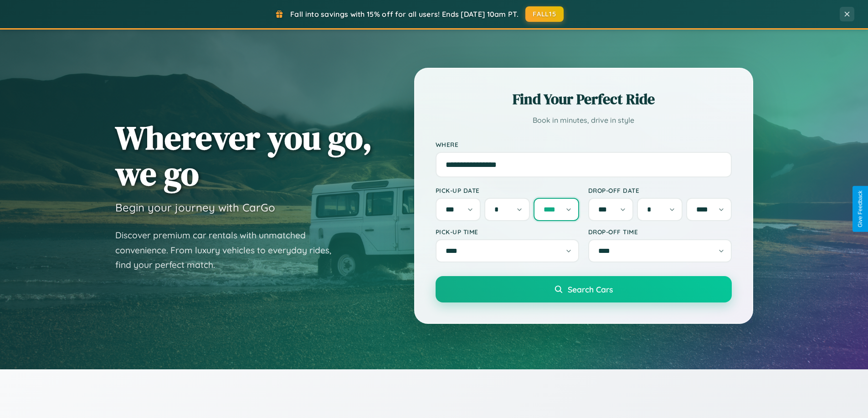 This screenshot has width=868, height=418. I want to click on label: Drop-off Time, so click(659, 231).